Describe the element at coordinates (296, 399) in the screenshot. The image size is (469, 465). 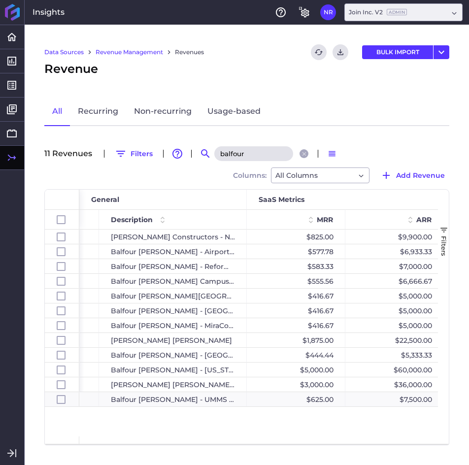
I see `div: $625.00` at that location.